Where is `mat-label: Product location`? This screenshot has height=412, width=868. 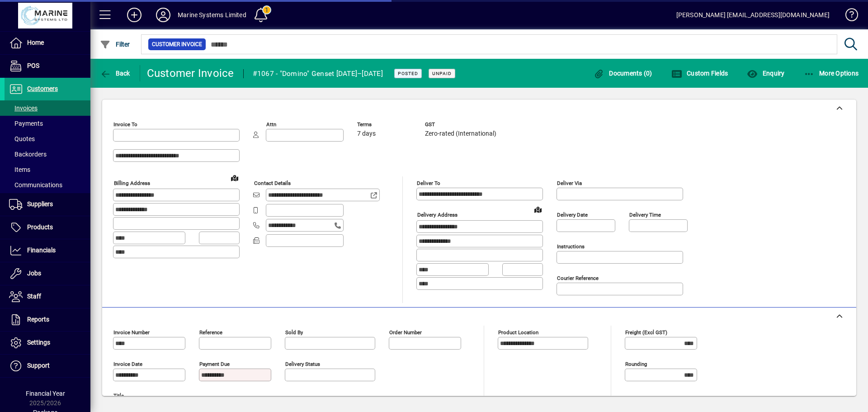
mat-label: Product location is located at coordinates (518, 333).